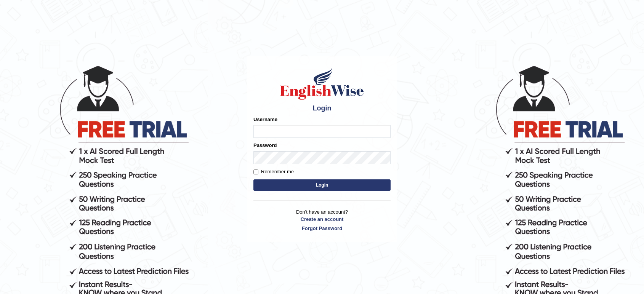 The height and width of the screenshot is (294, 644). I want to click on h4: Login, so click(322, 109).